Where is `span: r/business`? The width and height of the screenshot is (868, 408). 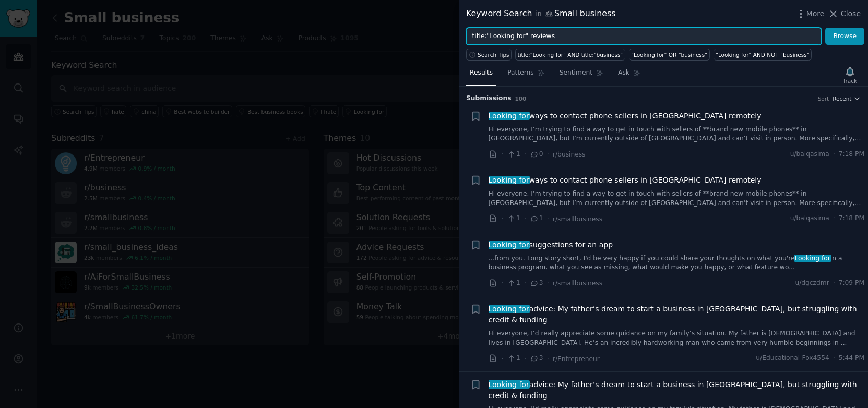
span: r/business is located at coordinates (569, 155).